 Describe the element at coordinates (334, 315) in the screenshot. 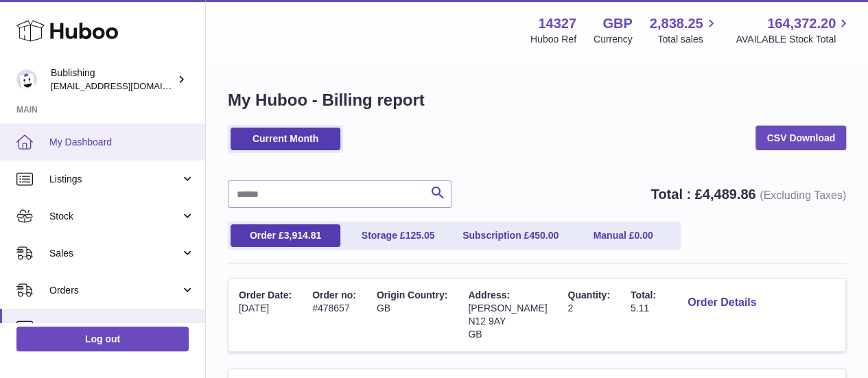

I see `td: #478657` at that location.